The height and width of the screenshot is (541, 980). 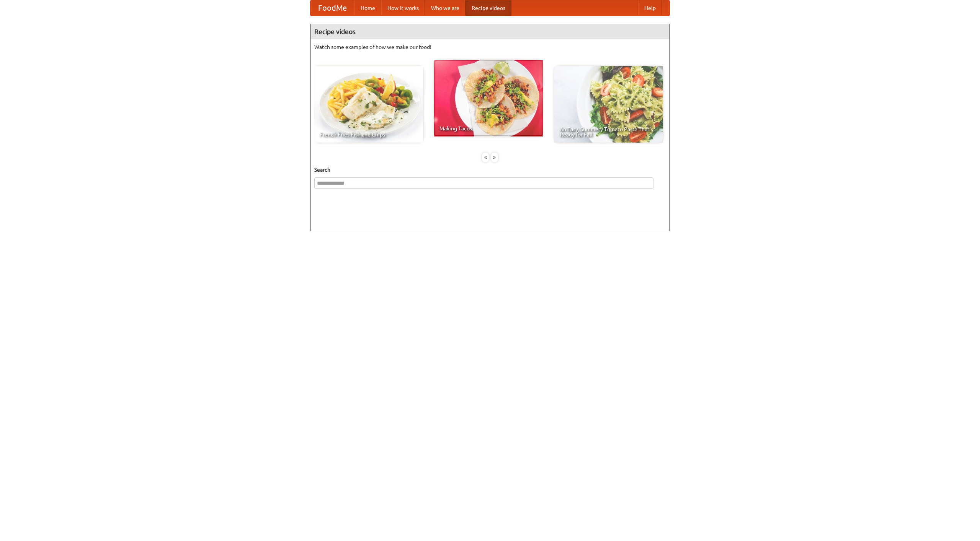 What do you see at coordinates (490, 47) in the screenshot?
I see `p: Watch some examples of how we make our food!` at bounding box center [490, 47].